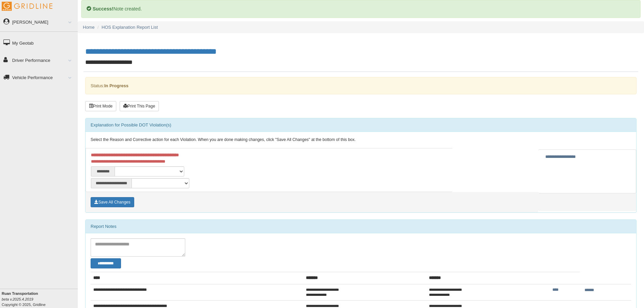  Describe the element at coordinates (101, 106) in the screenshot. I see `button: Print Mode` at that location.